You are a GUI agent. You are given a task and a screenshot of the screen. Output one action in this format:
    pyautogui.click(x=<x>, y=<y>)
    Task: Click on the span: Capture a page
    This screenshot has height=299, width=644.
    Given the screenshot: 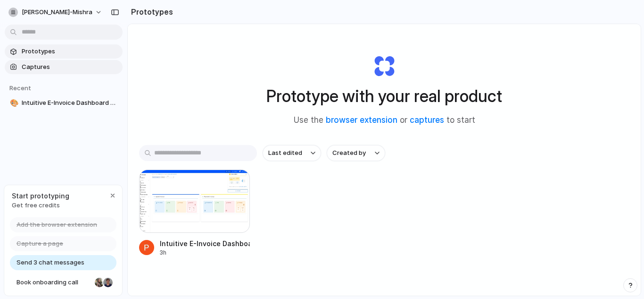 What is the action you would take?
    pyautogui.click(x=40, y=243)
    